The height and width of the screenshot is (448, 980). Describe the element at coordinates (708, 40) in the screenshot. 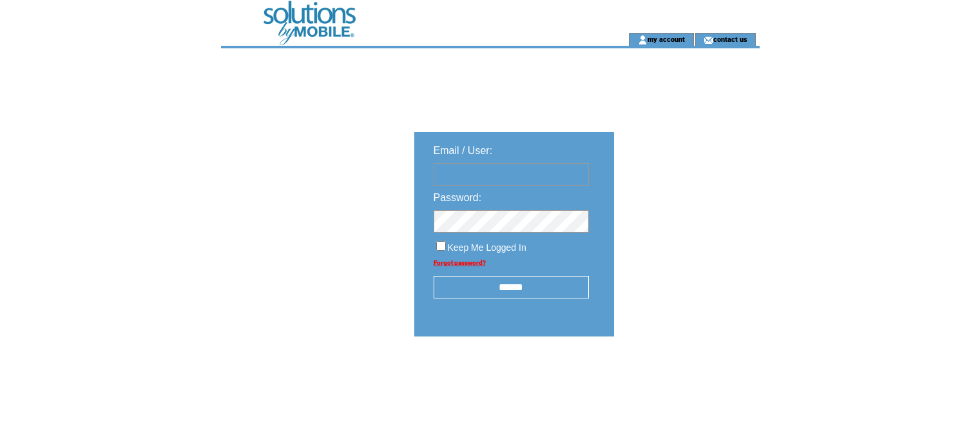

I see `img: contact_us_icon.gif;jsessionid=EC4444060128680C2481220BE43E2C02` at that location.